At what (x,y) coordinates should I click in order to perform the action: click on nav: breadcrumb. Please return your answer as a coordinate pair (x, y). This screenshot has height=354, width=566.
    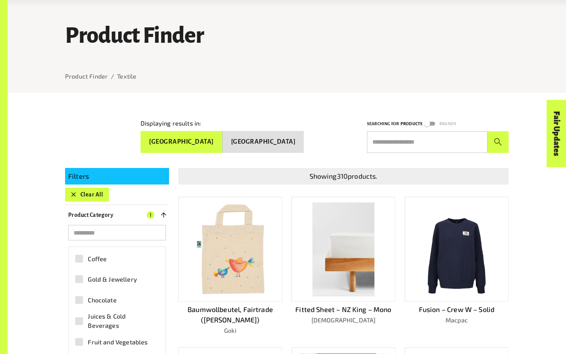
    Looking at the image, I should click on (287, 76).